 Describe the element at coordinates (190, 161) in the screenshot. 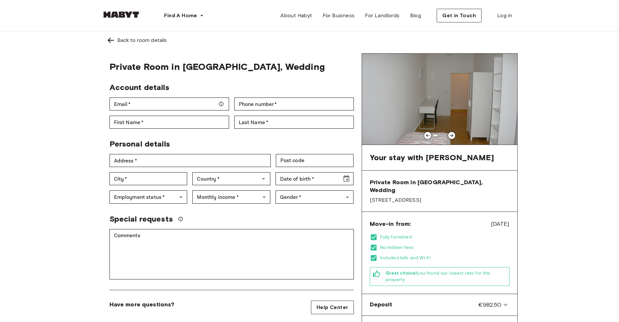

I see `div: Address` at that location.